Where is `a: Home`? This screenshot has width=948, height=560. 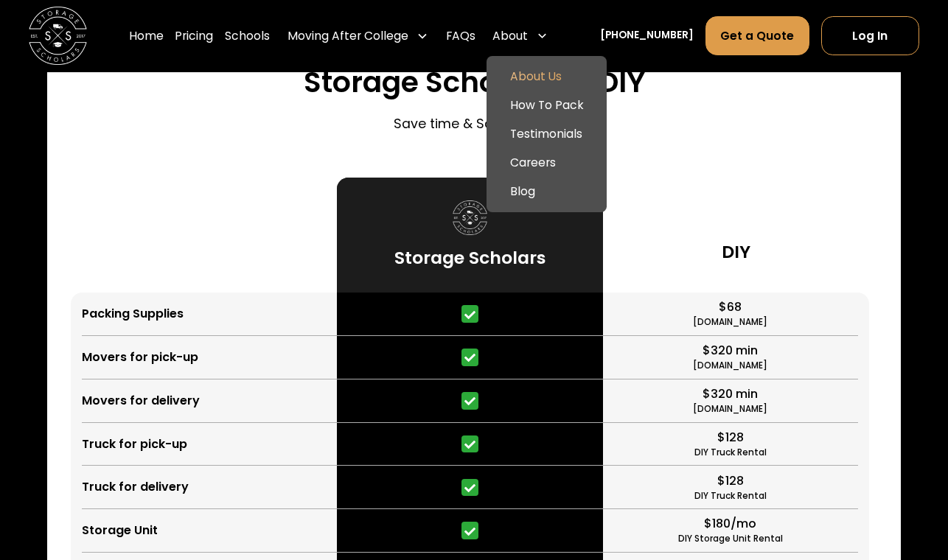 a: Home is located at coordinates (146, 36).